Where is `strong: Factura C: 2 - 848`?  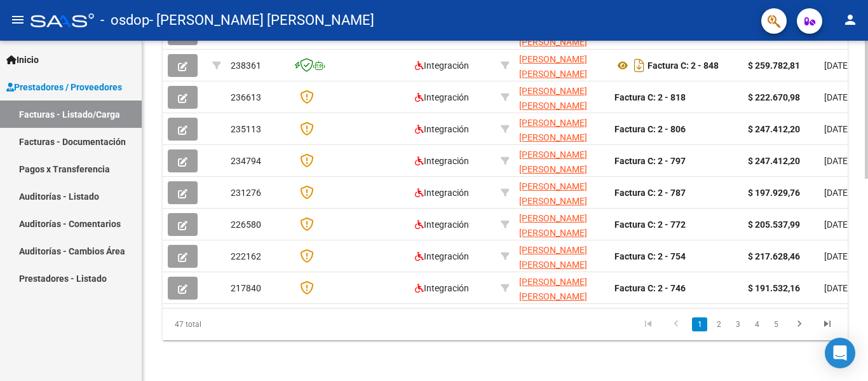 strong: Factura C: 2 - 848 is located at coordinates (683, 65).